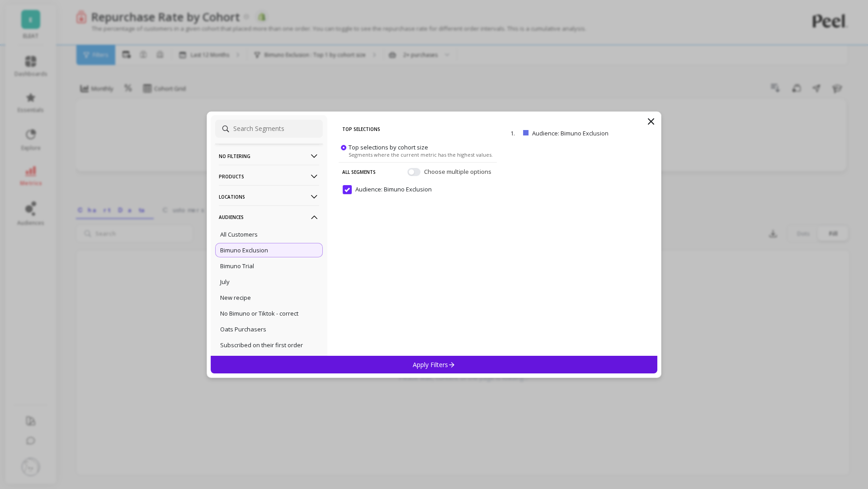 Image resolution: width=868 pixels, height=489 pixels. Describe the element at coordinates (269, 156) in the screenshot. I see `p: No filtering` at that location.